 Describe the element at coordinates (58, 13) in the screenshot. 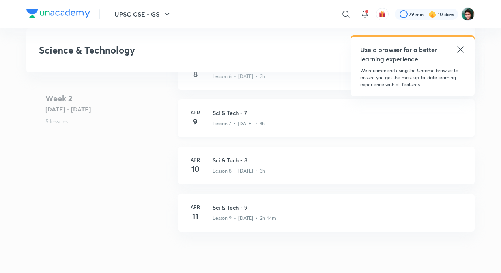

I see `img: Company Logo` at that location.